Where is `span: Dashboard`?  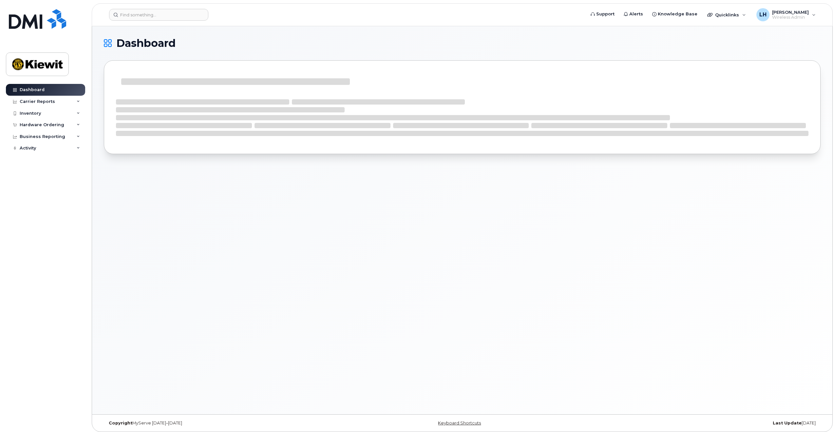 span: Dashboard is located at coordinates (146, 43).